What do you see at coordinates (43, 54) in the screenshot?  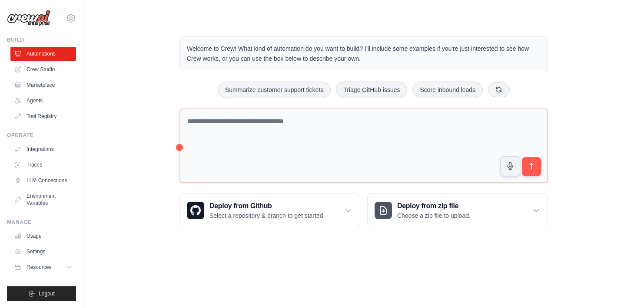 I see `a: Automations` at bounding box center [43, 54].